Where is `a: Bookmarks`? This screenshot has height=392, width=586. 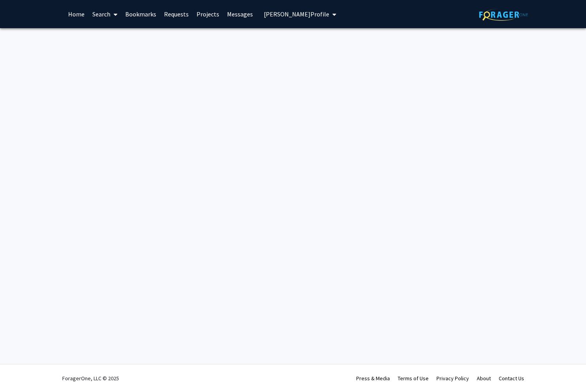 a: Bookmarks is located at coordinates (141, 14).